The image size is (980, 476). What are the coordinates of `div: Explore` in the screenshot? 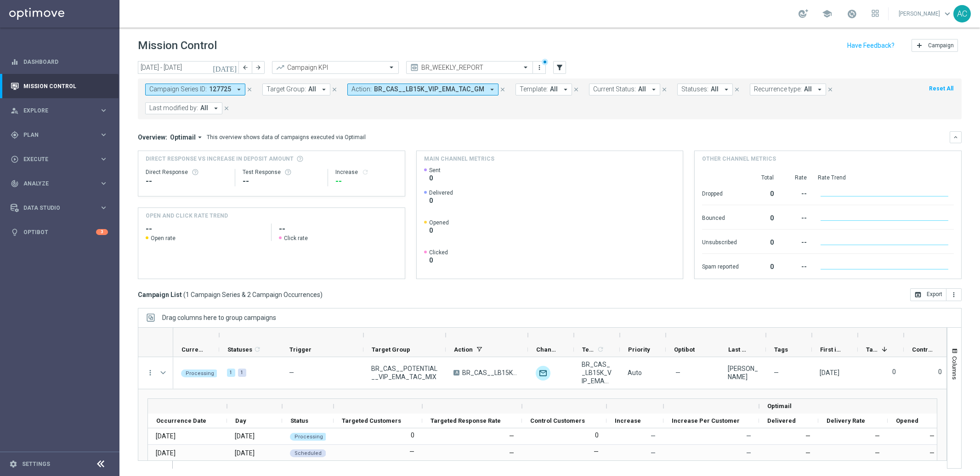 It's located at (54, 111).